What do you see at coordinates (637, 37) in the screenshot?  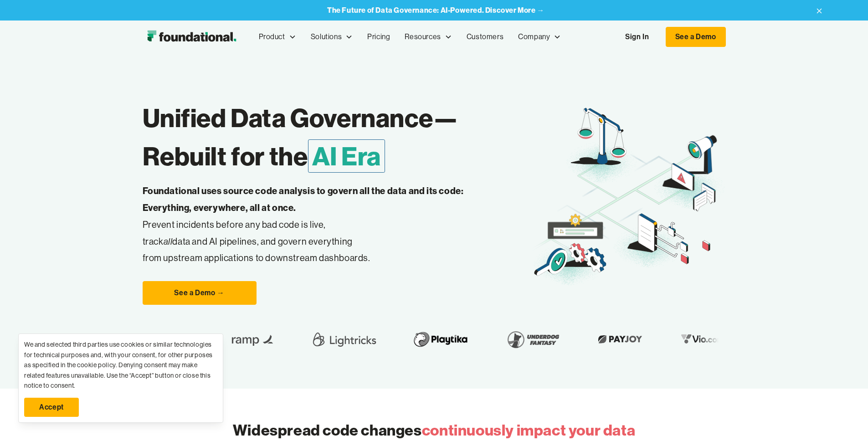 I see `a: Sign In` at bounding box center [637, 37].